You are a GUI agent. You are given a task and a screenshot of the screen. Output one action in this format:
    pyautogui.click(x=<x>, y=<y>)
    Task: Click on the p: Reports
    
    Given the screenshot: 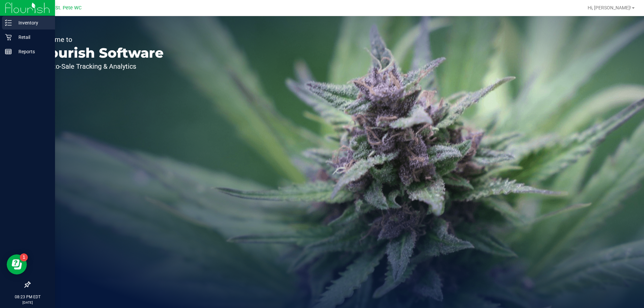 What is the action you would take?
    pyautogui.click(x=32, y=52)
    